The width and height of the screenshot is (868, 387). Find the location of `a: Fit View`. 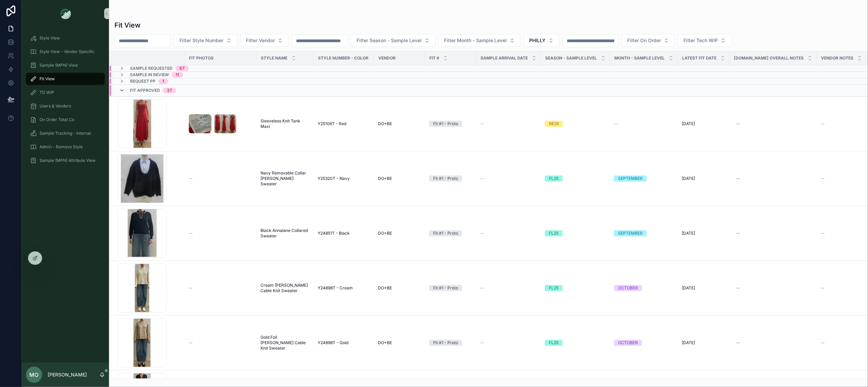

a: Fit View is located at coordinates (65, 79).